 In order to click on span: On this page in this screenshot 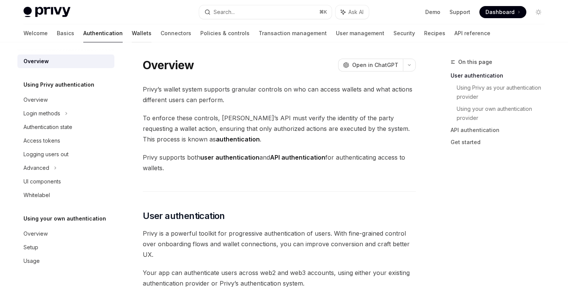, I will do `click(475, 62)`.